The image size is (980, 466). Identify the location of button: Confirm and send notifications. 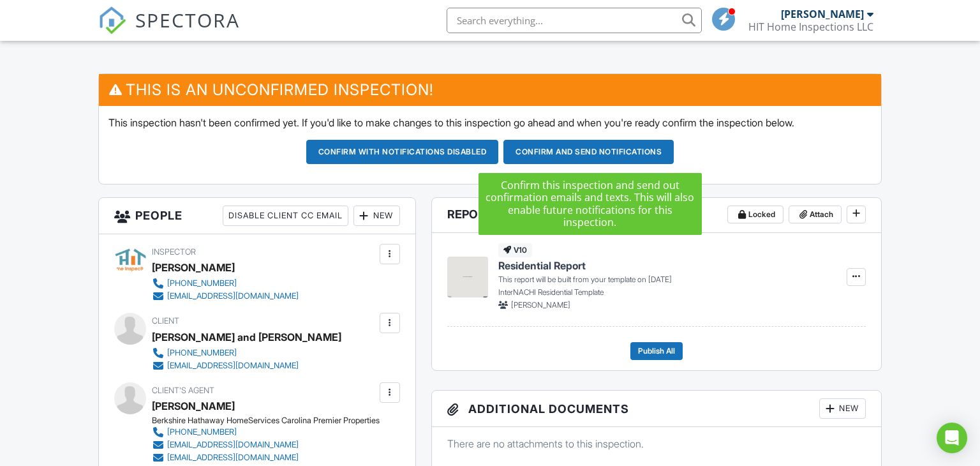
(588, 152).